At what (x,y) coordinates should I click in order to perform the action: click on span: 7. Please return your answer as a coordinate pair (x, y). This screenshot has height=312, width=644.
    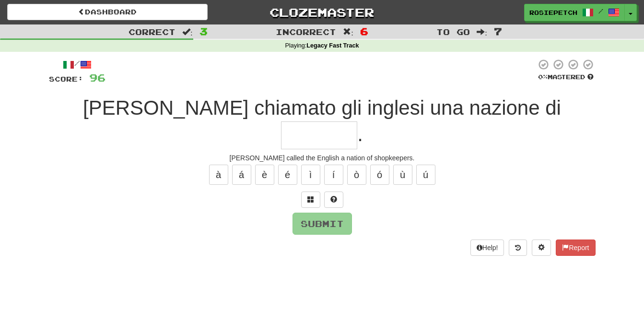
    Looking at the image, I should click on (498, 31).